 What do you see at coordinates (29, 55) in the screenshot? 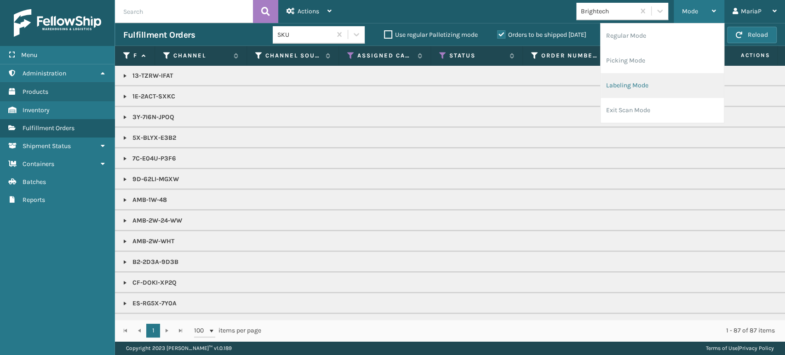
I see `span: Menu` at bounding box center [29, 55].